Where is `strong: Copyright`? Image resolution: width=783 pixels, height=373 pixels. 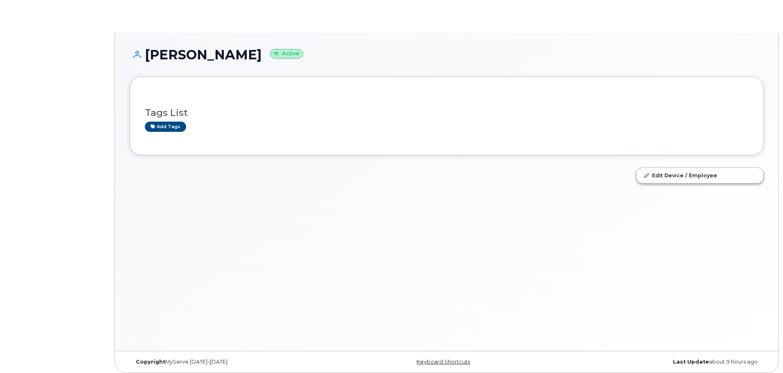
strong: Copyright is located at coordinates (151, 361).